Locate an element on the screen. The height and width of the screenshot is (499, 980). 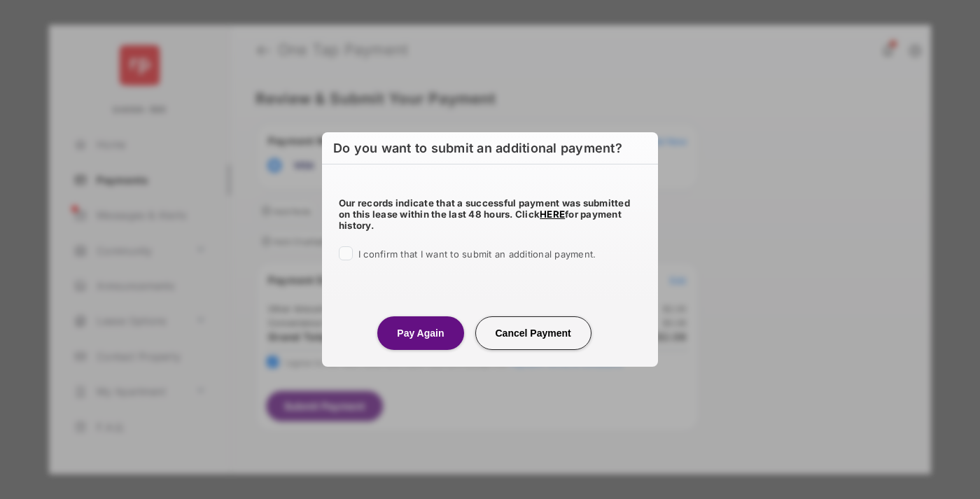
a: HERE is located at coordinates (552, 214).